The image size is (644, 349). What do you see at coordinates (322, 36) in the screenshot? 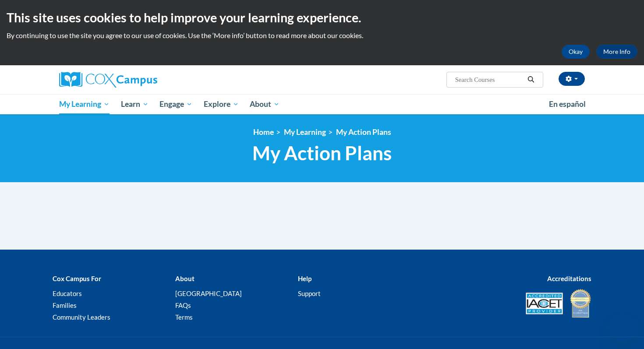
I see `p: By continuing to use the site you agree to our use of cookies. Use the ‘More info’ button to read...` at bounding box center [322, 36].